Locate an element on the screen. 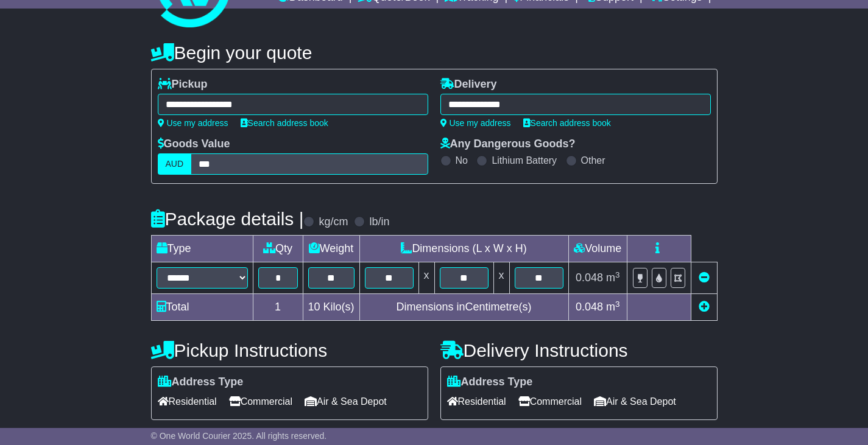 The height and width of the screenshot is (445, 868). label: Goods Value is located at coordinates (194, 145).